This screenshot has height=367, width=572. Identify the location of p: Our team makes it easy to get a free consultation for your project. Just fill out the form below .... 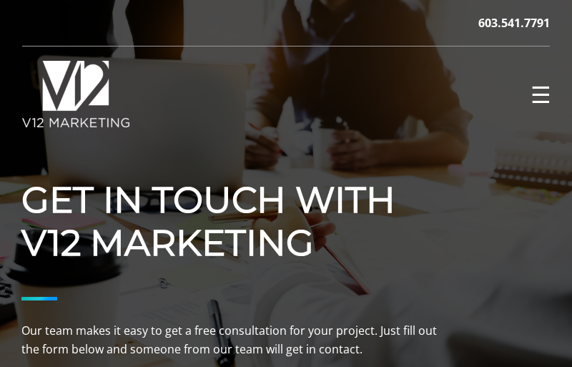
(236, 339).